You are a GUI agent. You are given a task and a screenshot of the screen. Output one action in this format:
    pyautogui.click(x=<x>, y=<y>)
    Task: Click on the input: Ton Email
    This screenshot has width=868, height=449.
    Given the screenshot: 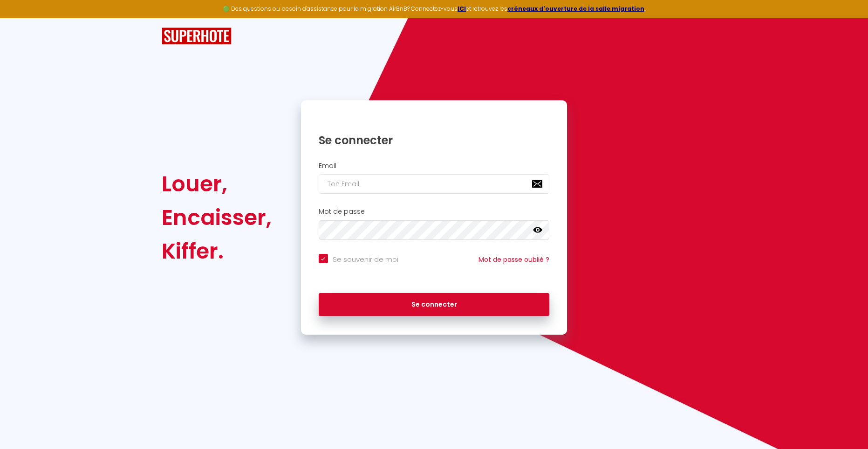 What is the action you would take?
    pyautogui.click(x=434, y=184)
    